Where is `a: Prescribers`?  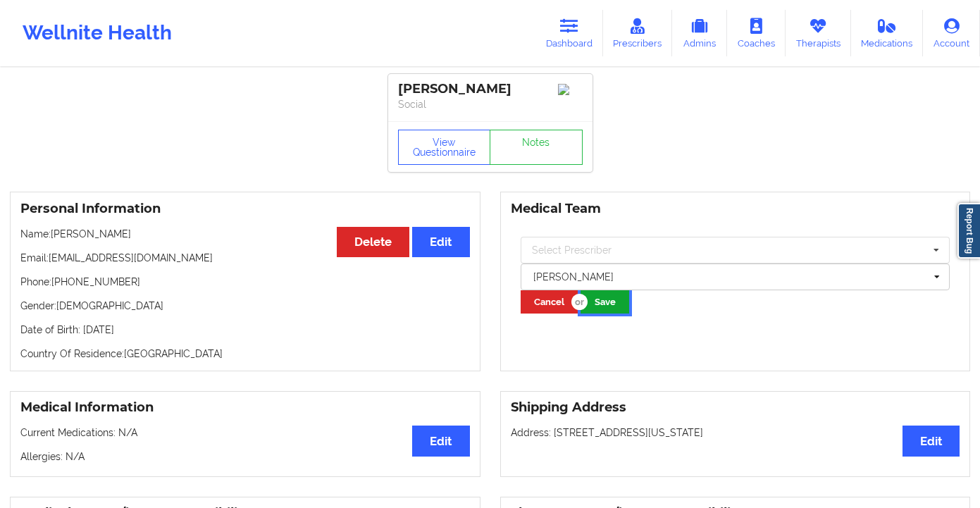 a: Prescribers is located at coordinates (637, 33).